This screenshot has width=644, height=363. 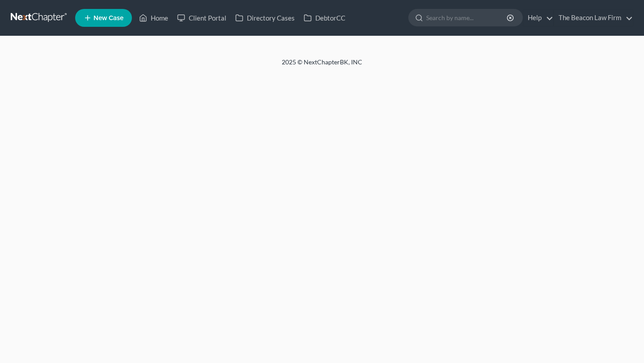 I want to click on div: 2025 © NextChapterBK, INC, so click(x=322, y=66).